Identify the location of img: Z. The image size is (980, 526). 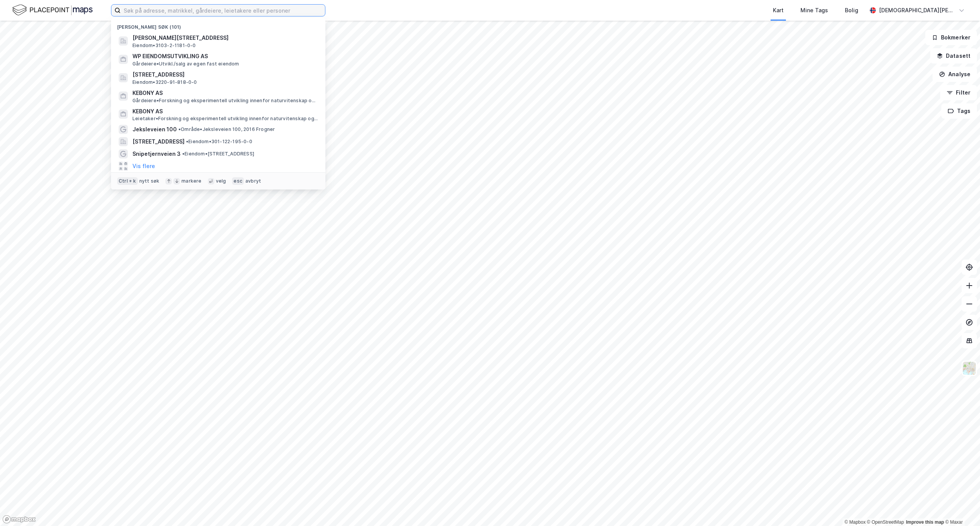
(969, 368).